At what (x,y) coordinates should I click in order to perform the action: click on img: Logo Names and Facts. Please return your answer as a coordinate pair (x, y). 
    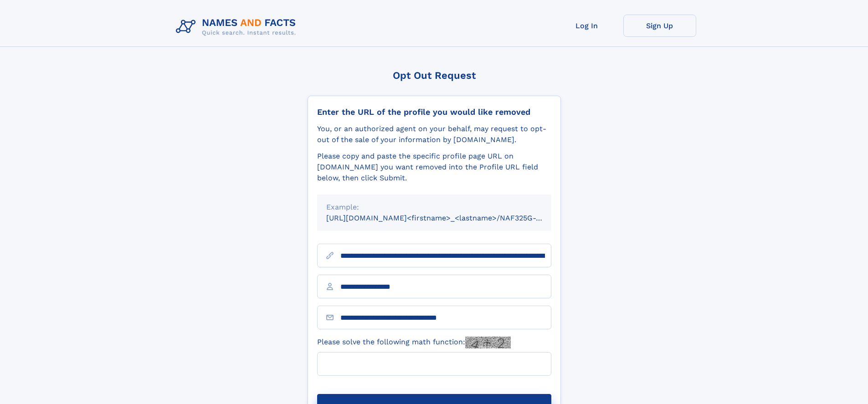
    Looking at the image, I should click on (238, 27).